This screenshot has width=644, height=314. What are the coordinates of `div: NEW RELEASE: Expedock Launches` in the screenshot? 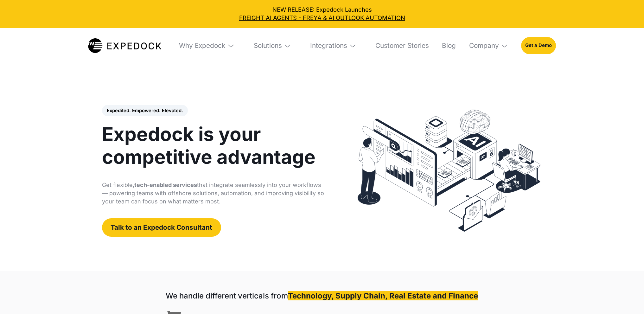 It's located at (322, 14).